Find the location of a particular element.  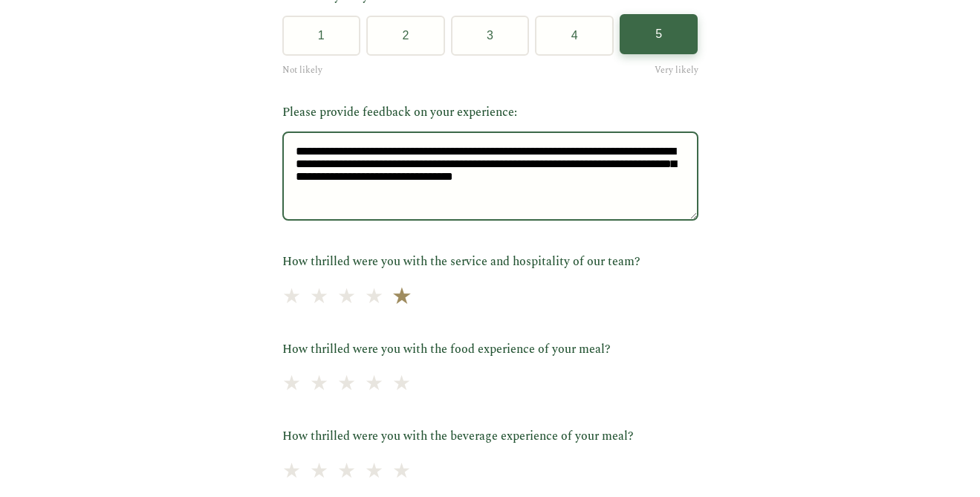

label: How thrilled were you with the beverage experience of your meal? is located at coordinates (490, 437).